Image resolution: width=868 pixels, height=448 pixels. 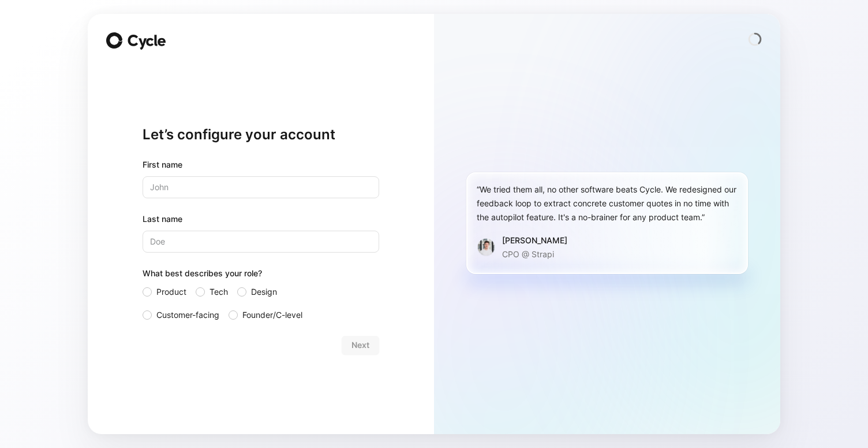 What do you see at coordinates (261, 187) in the screenshot?
I see `input: John` at bounding box center [261, 187].